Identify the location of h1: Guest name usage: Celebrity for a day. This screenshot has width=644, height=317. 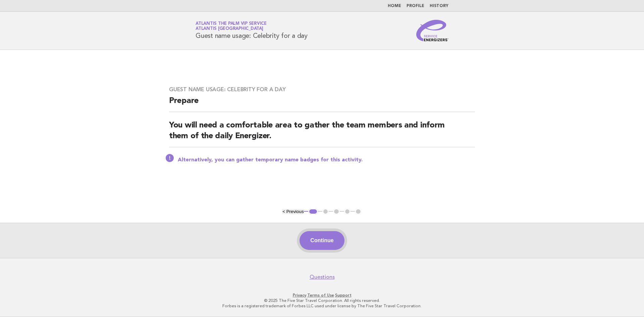
(252, 31).